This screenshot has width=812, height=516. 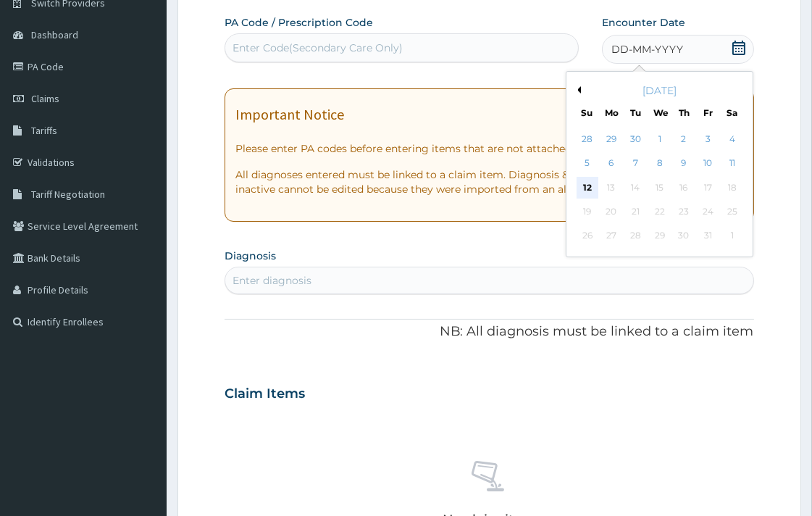 What do you see at coordinates (708, 212) in the screenshot?
I see `div: Not available Friday, October 24th, 2025` at bounding box center [708, 212].